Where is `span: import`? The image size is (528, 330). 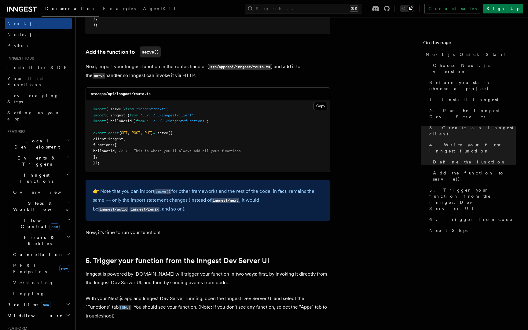 span: import is located at coordinates (100, 115).